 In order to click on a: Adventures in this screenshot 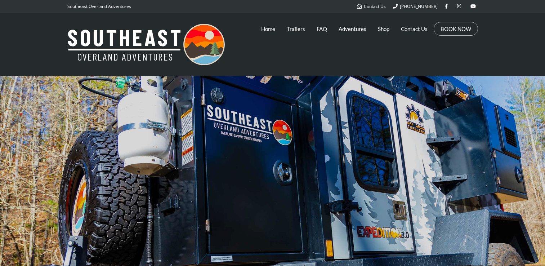, I will do `click(352, 29)`.